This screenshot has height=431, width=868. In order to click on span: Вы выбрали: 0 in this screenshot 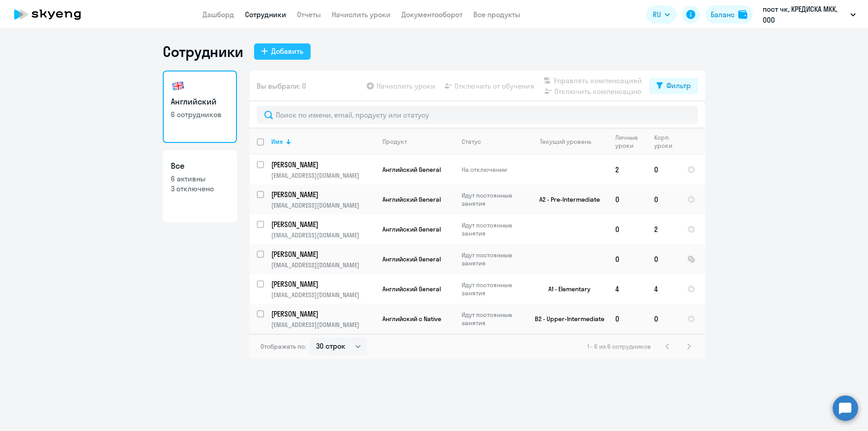, I will do `click(281, 86)`.